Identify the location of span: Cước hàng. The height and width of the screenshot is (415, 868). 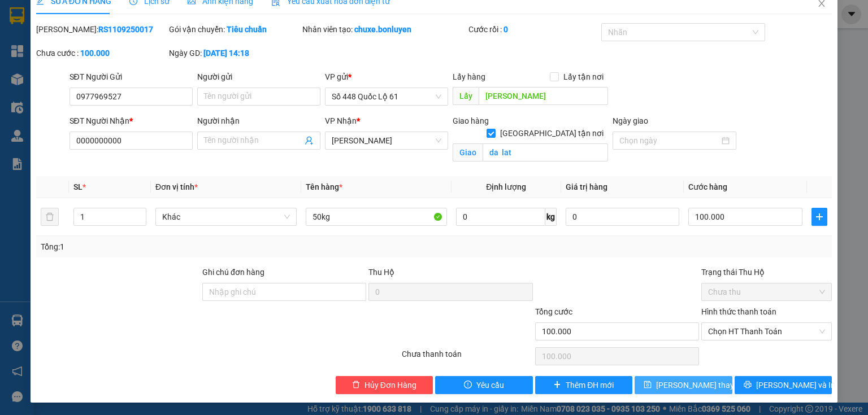
(708, 187).